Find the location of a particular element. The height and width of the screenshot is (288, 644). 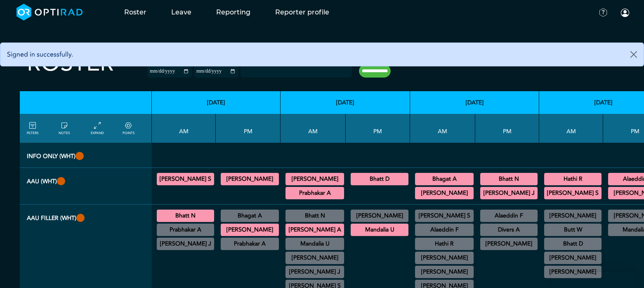

div: General CT/General MRI/General XR 10:00 - 12:00 is located at coordinates (444, 257).